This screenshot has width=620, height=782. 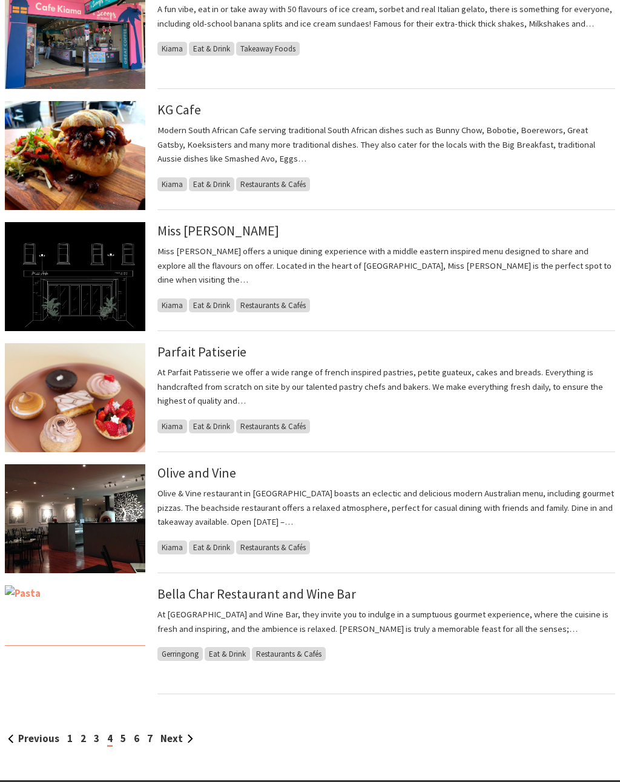 I want to click on img: Pasta, so click(x=75, y=640).